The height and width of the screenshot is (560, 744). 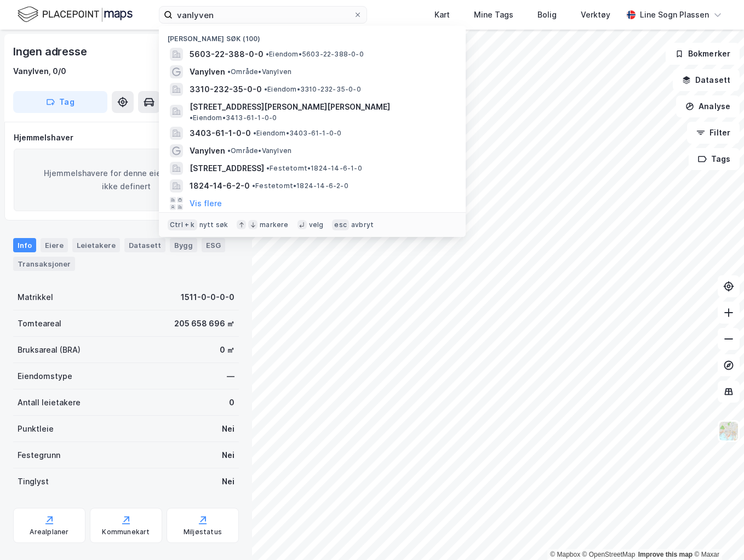 I want to click on div: Datasett, so click(x=144, y=245).